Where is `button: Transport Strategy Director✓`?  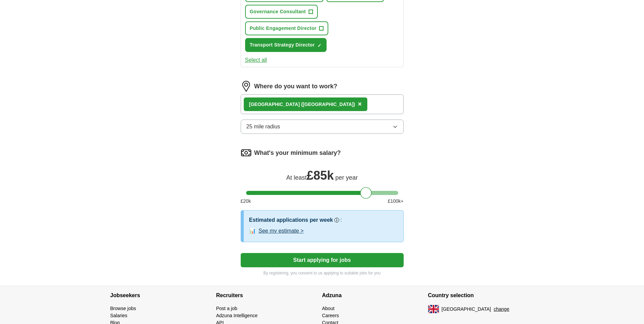 button: Transport Strategy Director✓ is located at coordinates (286, 45).